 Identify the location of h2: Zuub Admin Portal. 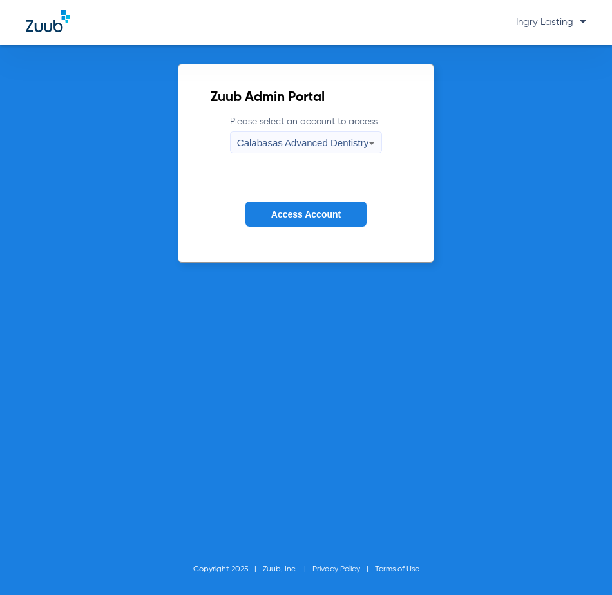
(306, 98).